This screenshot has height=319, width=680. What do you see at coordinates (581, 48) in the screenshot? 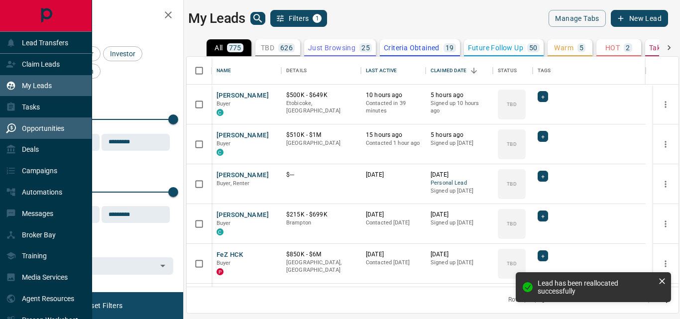
I see `p: 5` at bounding box center [581, 48].